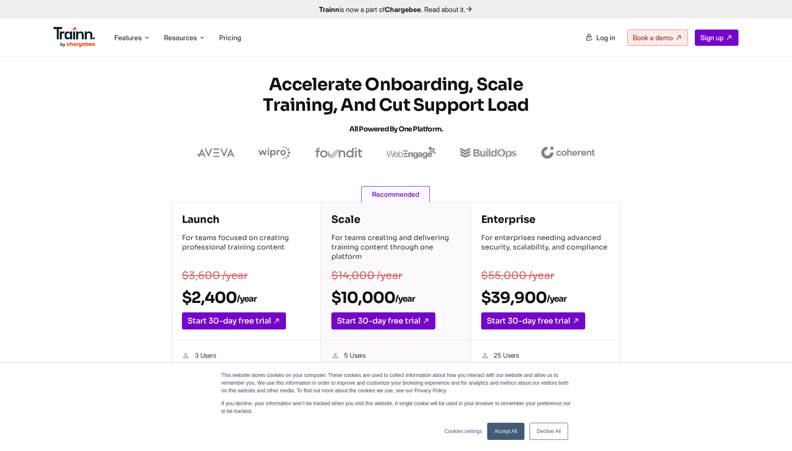  I want to click on span: All Powered by One Platform., so click(396, 129).